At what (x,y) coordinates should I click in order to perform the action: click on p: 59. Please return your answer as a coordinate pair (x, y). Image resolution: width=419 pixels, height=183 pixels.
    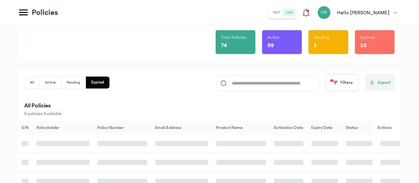
    Looking at the image, I should click on (271, 45).